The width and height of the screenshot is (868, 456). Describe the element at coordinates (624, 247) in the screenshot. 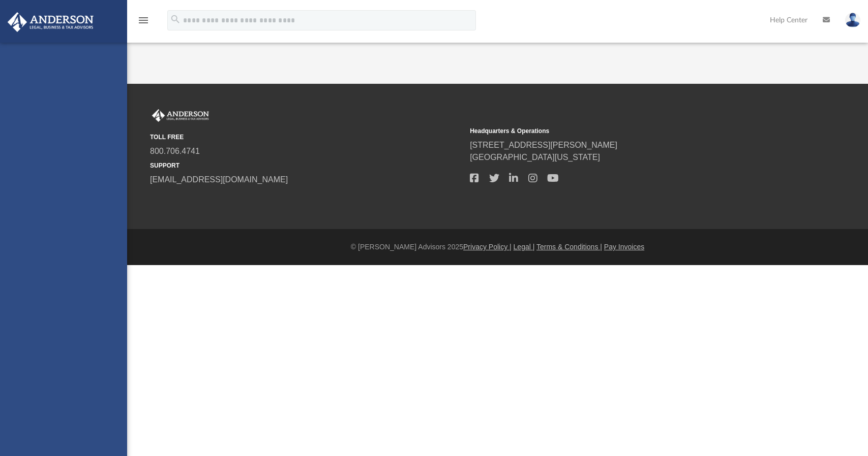

I see `a: Pay Invoices` at that location.